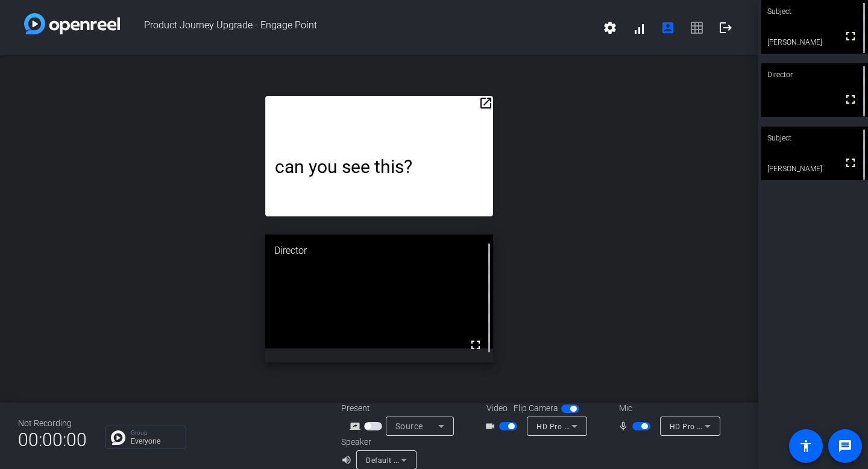 This screenshot has height=469, width=868. What do you see at coordinates (625, 427) in the screenshot?
I see `mat-icon: mic_none` at bounding box center [625, 427].